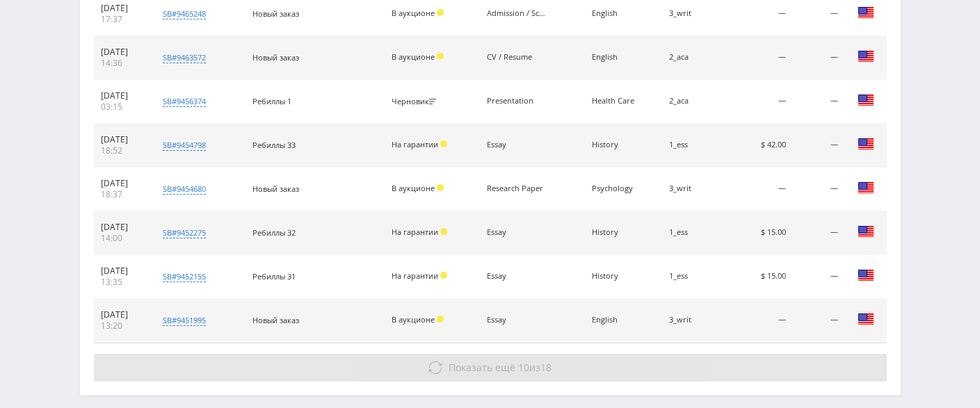  I want to click on div: 14:36, so click(121, 63).